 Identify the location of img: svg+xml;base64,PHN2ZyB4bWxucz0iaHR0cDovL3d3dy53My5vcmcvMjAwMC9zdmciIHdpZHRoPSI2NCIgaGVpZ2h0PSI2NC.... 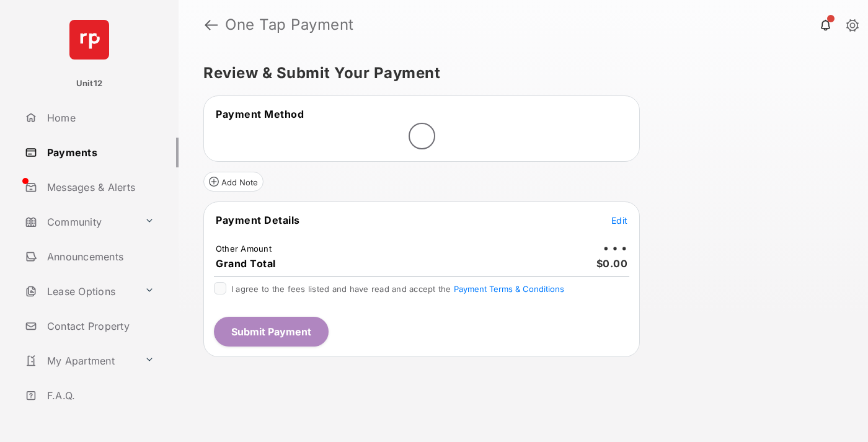
(89, 40).